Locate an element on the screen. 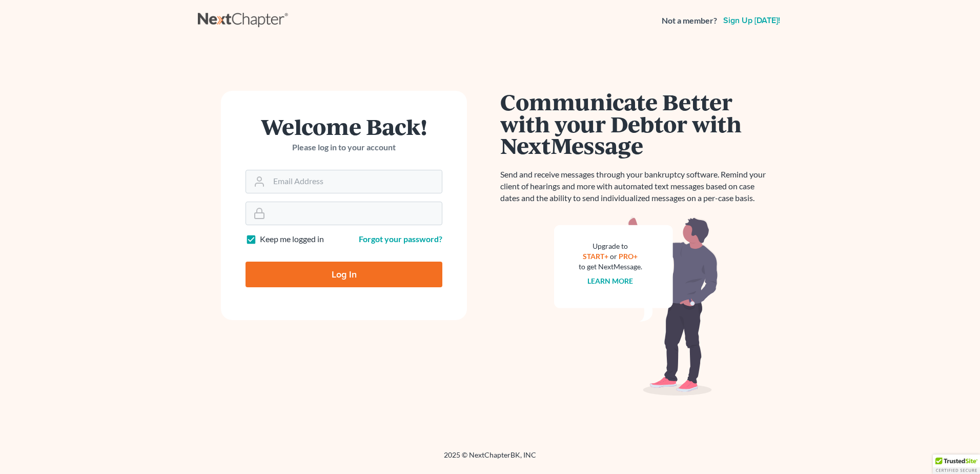  input: Email Address is located at coordinates (355, 182).